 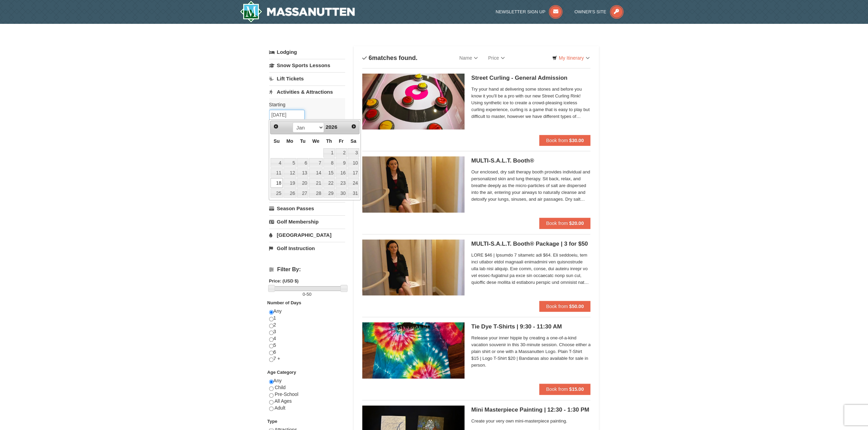 What do you see at coordinates (341, 193) in the screenshot?
I see `a: 30` at bounding box center [341, 193].